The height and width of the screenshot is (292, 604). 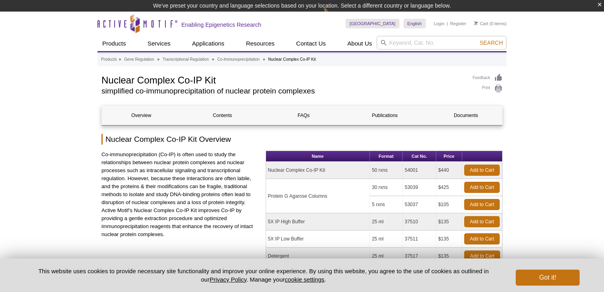 I want to click on h1: Nuclear Complex Co-IP Kit, so click(x=283, y=79).